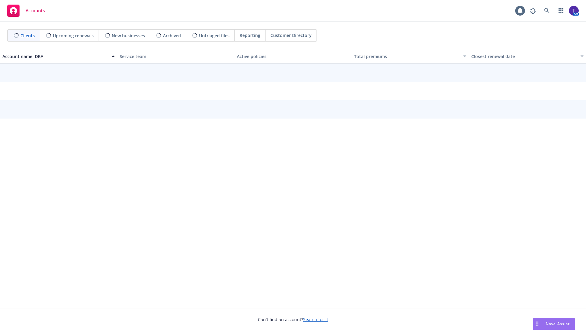 The width and height of the screenshot is (586, 330). I want to click on span: Customer Directory, so click(291, 35).